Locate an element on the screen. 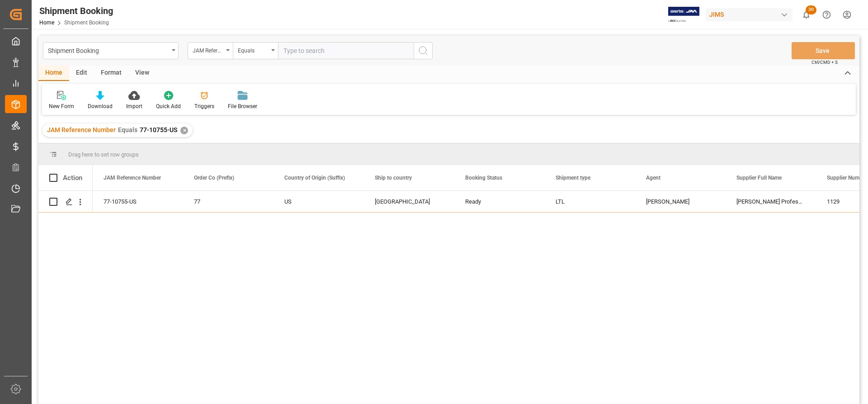  div: LTL is located at coordinates (590, 202).